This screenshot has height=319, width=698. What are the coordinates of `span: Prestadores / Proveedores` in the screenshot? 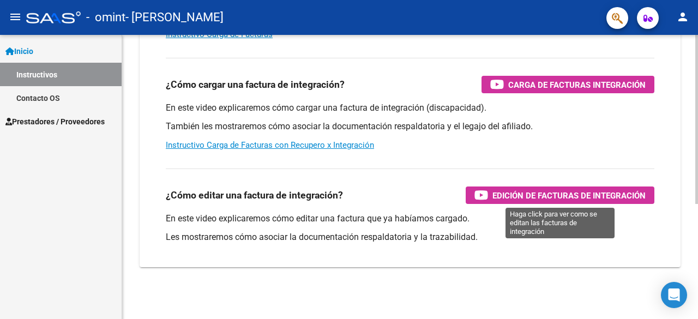 It's located at (55, 122).